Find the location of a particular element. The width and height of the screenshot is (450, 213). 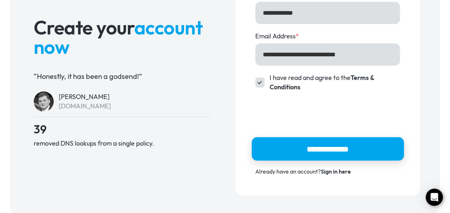

span: I have read and agree to the is located at coordinates (335, 82).